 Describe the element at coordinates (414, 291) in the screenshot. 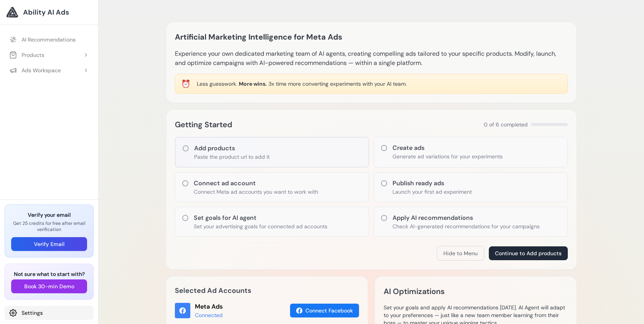

I see `h2: AI Optimizations` at that location.